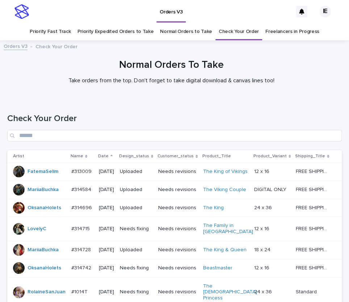  What do you see at coordinates (271, 189) in the screenshot?
I see `p: DIGITAL ONLY` at bounding box center [271, 189].